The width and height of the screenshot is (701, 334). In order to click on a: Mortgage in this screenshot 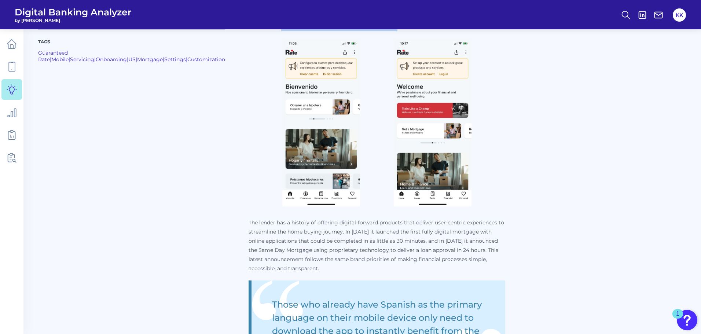, I will do `click(150, 59)`.